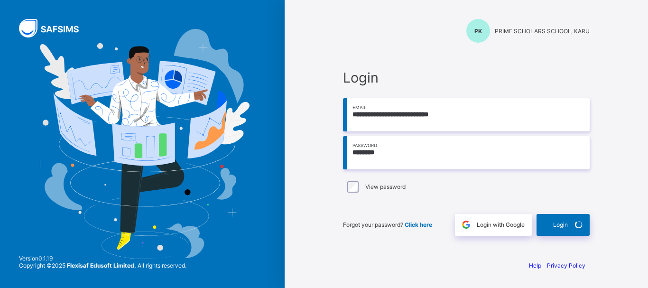 This screenshot has width=648, height=288. What do you see at coordinates (385, 187) in the screenshot?
I see `label: View password` at bounding box center [385, 187].